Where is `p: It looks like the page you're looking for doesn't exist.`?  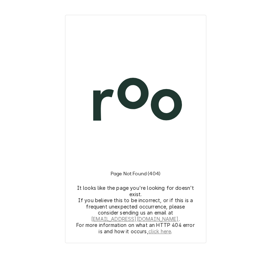 p: It looks like the page you're looking for doesn't exist. is located at coordinates (136, 191).